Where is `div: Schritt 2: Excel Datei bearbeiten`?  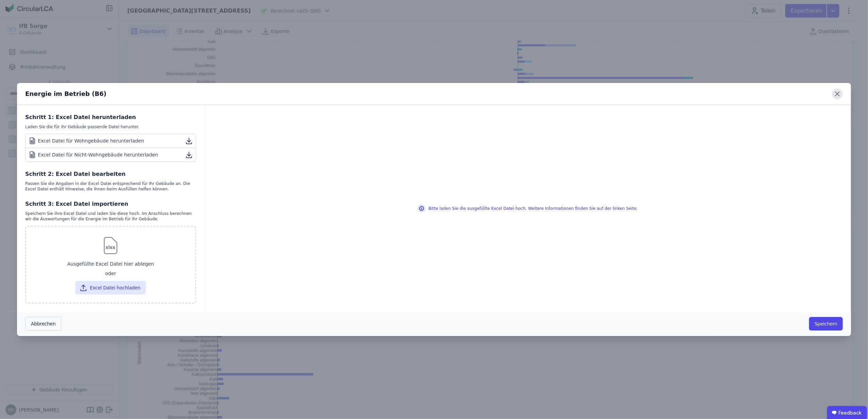 div: Schritt 2: Excel Datei bearbeiten is located at coordinates (110, 174).